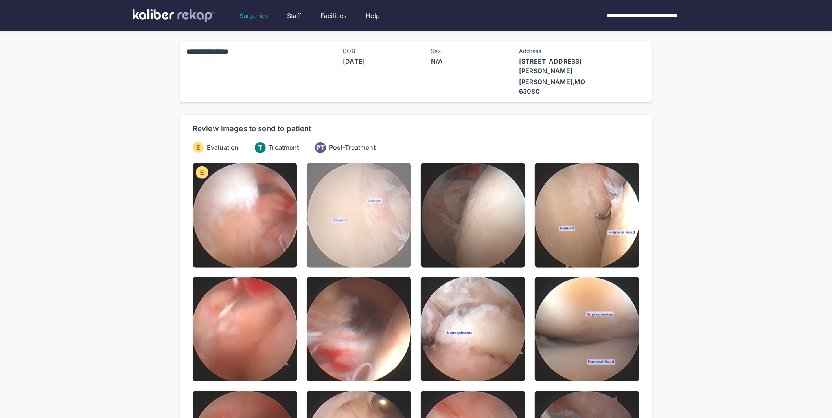  What do you see at coordinates (587, 329) in the screenshot?
I see `img: ch1_image_008.jpg` at bounding box center [587, 329].